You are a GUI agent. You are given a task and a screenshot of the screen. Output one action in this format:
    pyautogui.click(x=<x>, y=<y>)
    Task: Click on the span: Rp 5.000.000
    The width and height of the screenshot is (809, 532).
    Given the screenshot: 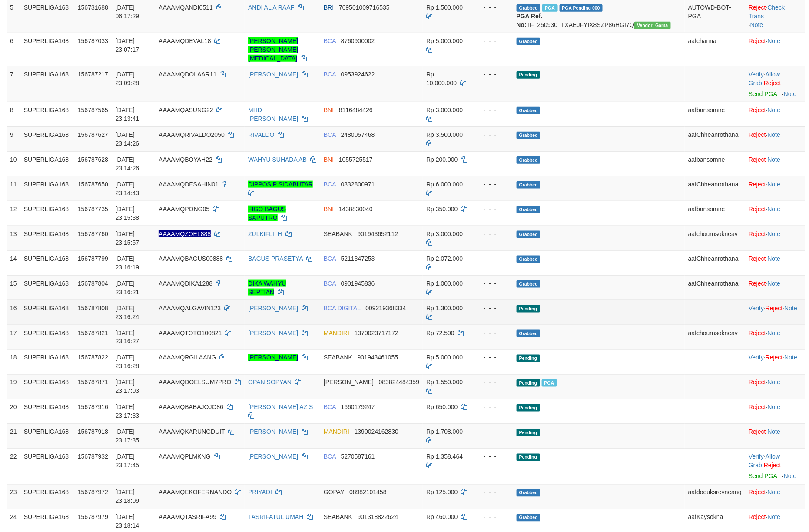 What is the action you would take?
    pyautogui.click(x=445, y=358)
    